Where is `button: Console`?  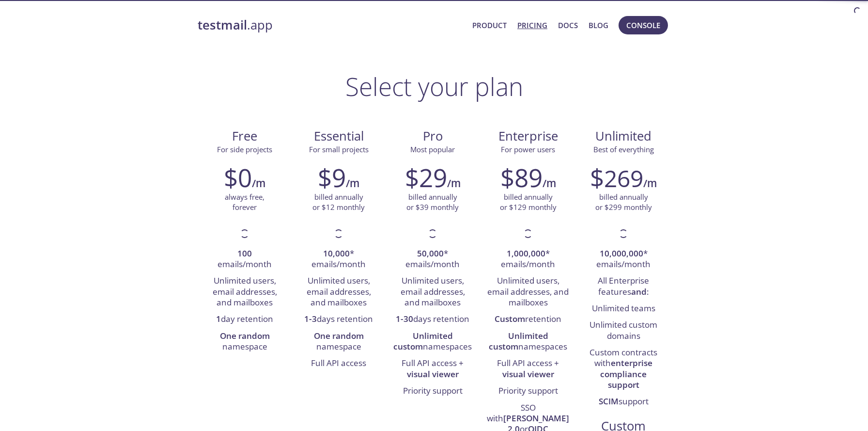
button: Console is located at coordinates (644, 25).